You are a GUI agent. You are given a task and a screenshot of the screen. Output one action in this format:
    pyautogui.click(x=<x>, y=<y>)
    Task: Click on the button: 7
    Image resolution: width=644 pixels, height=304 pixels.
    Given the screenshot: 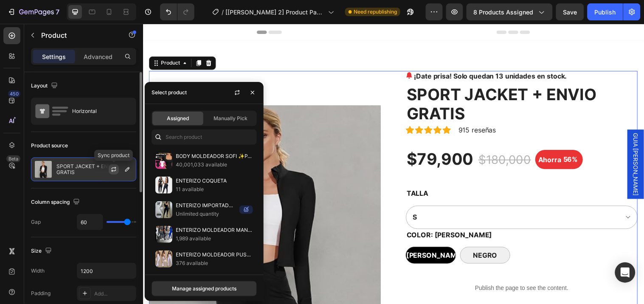 What is the action you would take?
    pyautogui.click(x=33, y=12)
    